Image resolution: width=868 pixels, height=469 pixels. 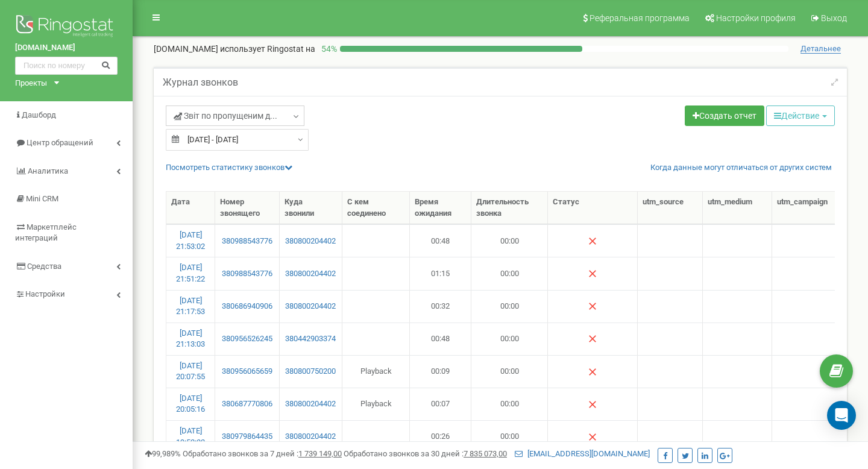 What do you see at coordinates (441, 208) in the screenshot?
I see `th: Время ожидания` at bounding box center [441, 208].